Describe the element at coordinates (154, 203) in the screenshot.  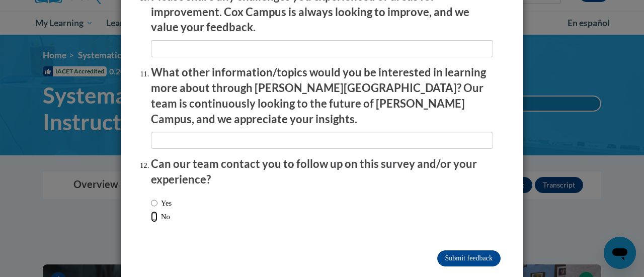
I see `input: Yes` at that location.